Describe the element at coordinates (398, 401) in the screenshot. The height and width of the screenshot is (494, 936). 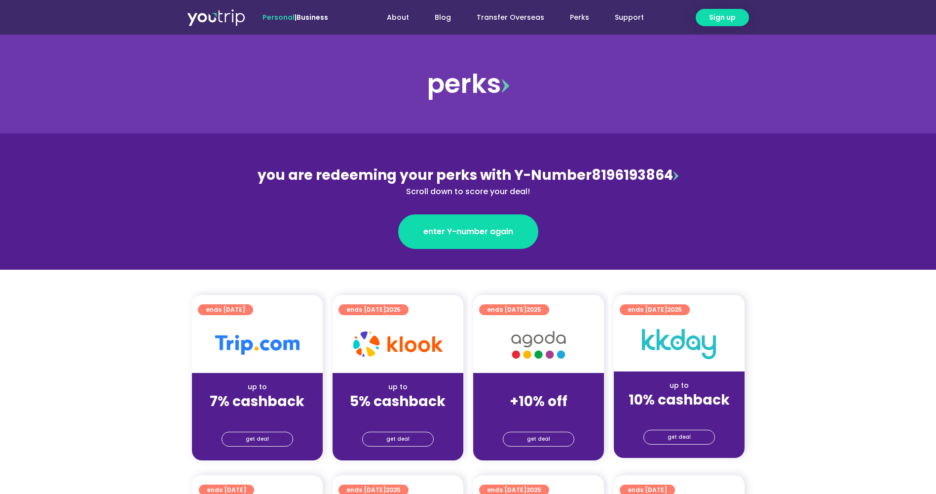
I see `strong: 5% cashback` at that location.